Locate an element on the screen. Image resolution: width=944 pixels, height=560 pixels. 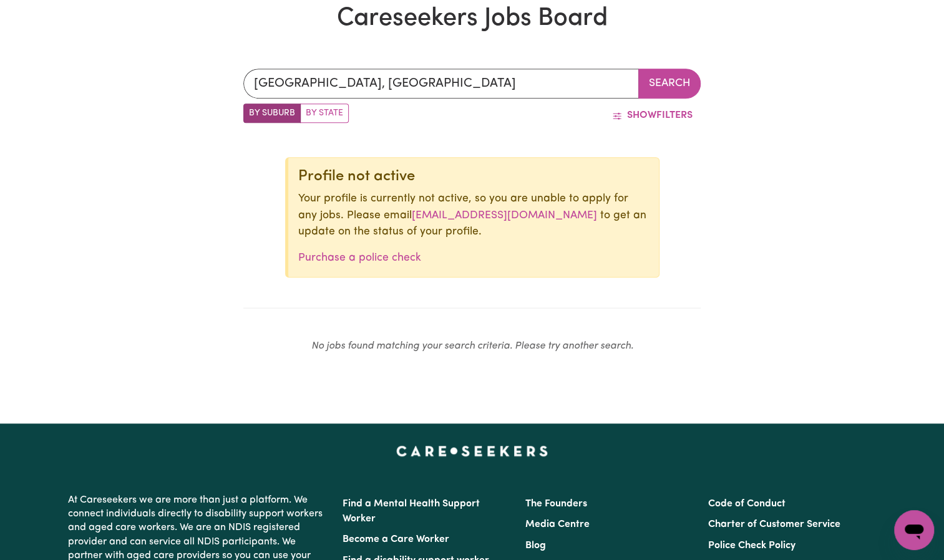
a: Blog is located at coordinates (535, 546).